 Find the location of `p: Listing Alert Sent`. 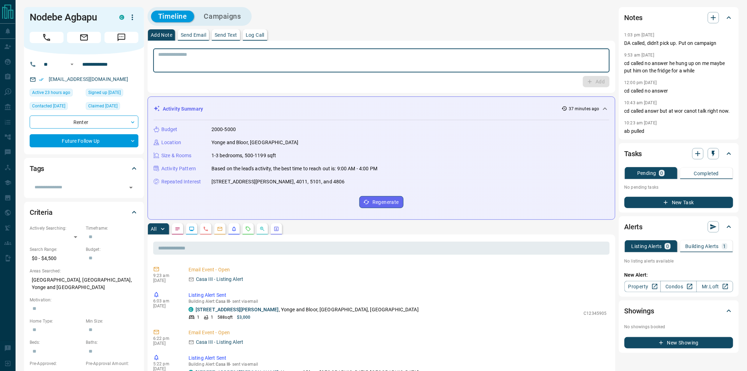

p: Listing Alert Sent is located at coordinates (397, 358).